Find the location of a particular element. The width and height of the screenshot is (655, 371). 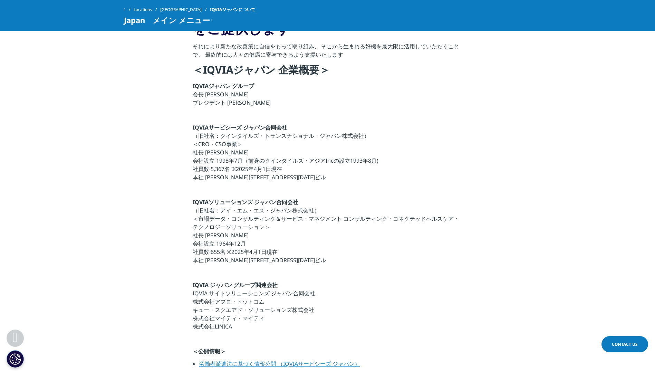

strong: IQVIAソリューションズ ジャパン合同会社 is located at coordinates (245, 202).